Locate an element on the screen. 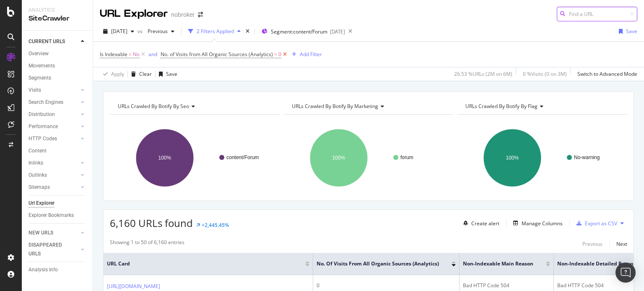 The height and width of the screenshot is (291, 644). a: DISAPPEARED URLS is located at coordinates (53, 250).